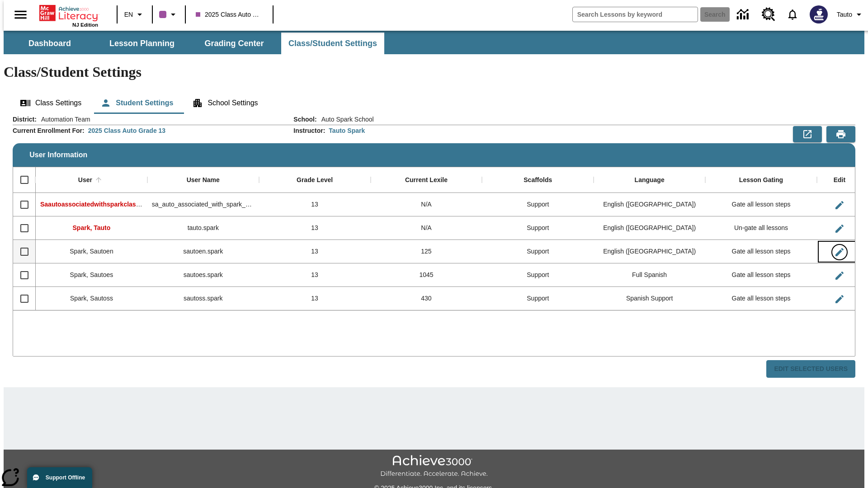 The width and height of the screenshot is (868, 488). What do you see at coordinates (649, 298) in the screenshot?
I see `div: Spanish Support` at bounding box center [649, 298].